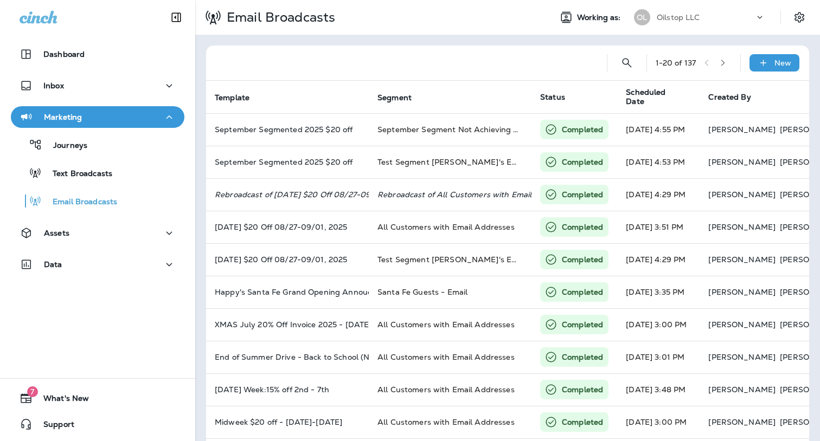 The height and width of the screenshot is (441, 820). Describe the element at coordinates (98, 86) in the screenshot. I see `button: Inbox` at that location.